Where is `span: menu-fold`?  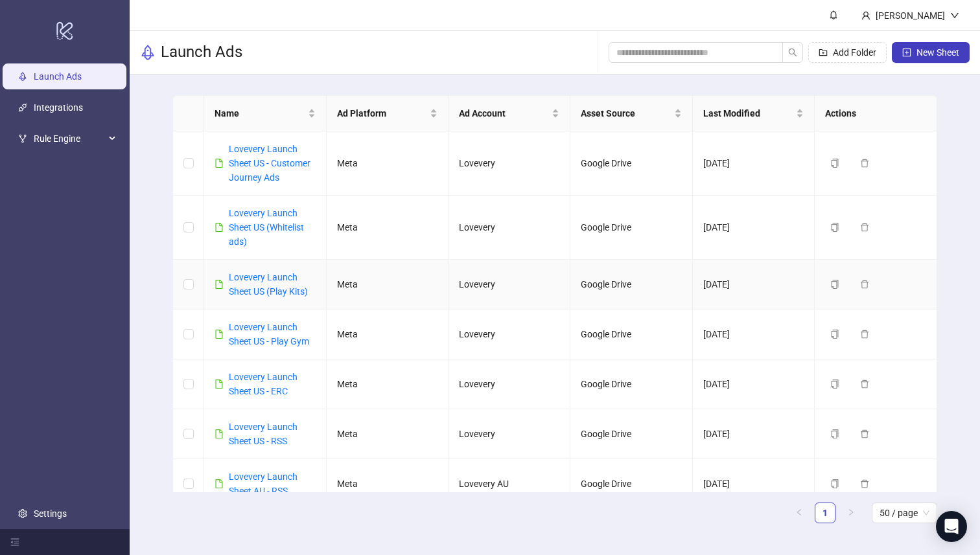 span: menu-fold is located at coordinates (15, 542).